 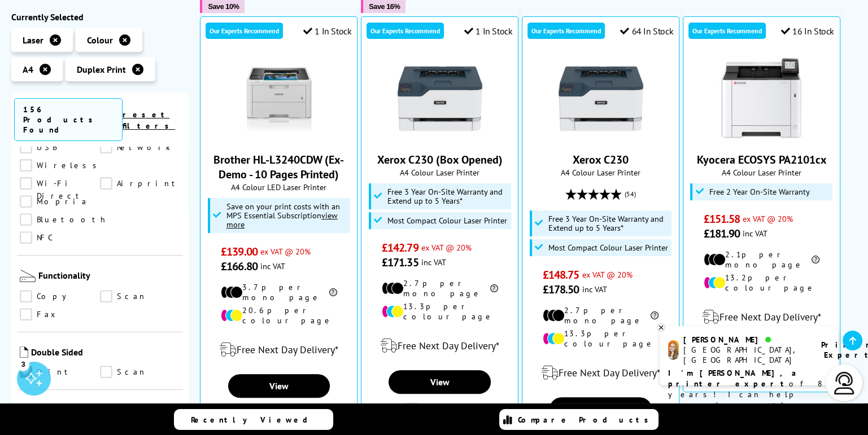 What do you see at coordinates (59, 184) in the screenshot?
I see `a: Wi-Fi Direct` at bounding box center [59, 184].